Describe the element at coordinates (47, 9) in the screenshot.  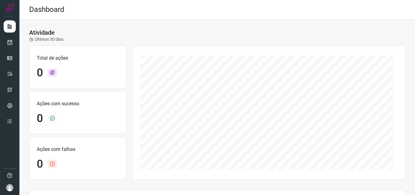
I see `h2: Dashboard` at that location.